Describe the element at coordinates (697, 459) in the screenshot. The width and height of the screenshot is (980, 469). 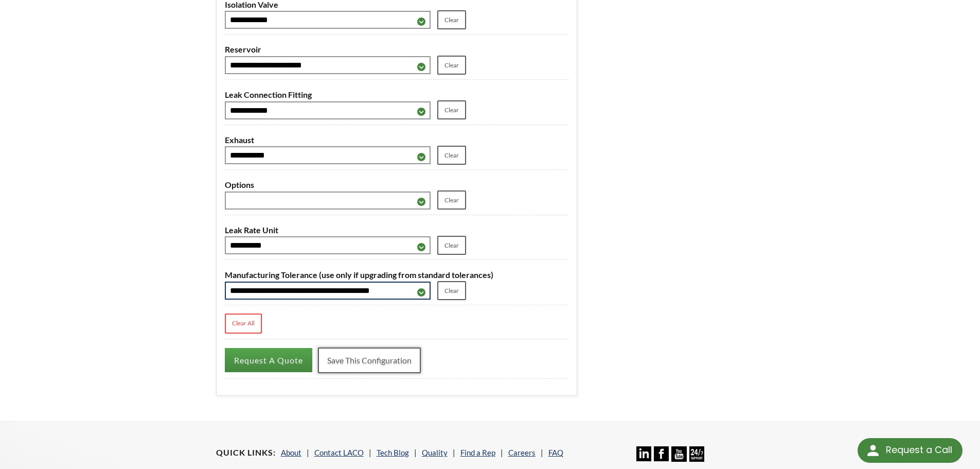
I see `a: 24/7 Support` at that location.